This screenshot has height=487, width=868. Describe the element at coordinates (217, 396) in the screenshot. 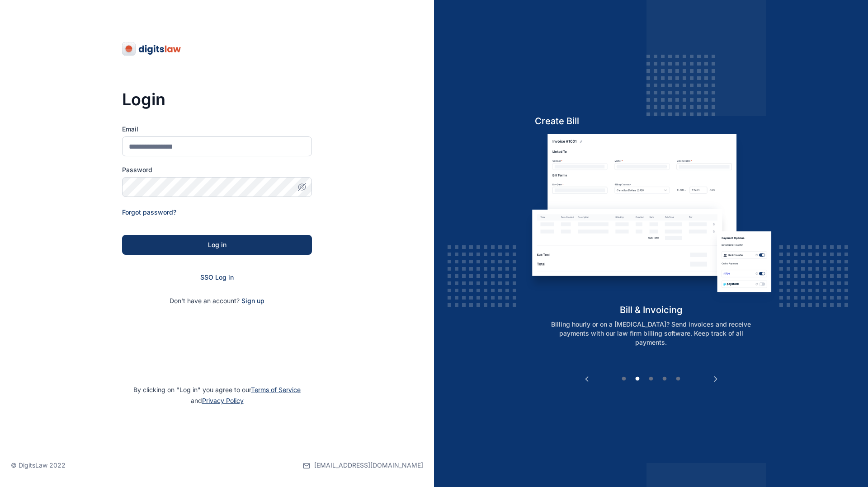

I see `p: By clicking on "Log in" you agree to our` at that location.